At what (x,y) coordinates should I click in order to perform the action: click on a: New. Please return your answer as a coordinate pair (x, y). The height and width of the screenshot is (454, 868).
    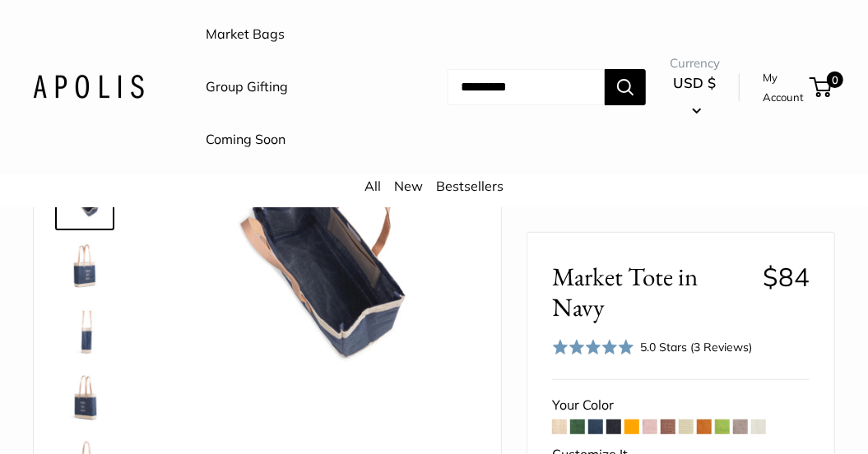
    Looking at the image, I should click on (408, 186).